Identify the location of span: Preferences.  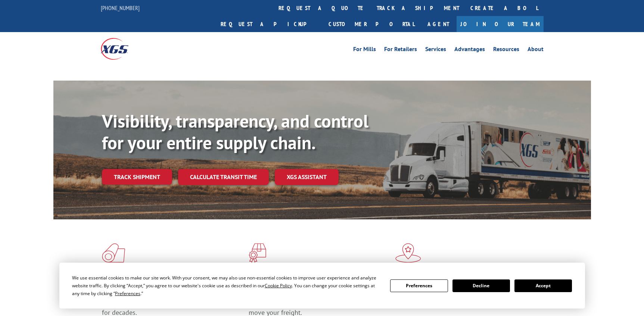
(128, 294).